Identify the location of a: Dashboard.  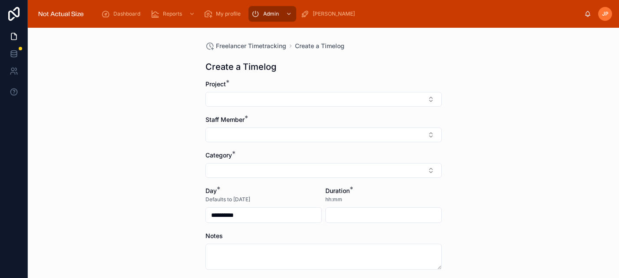
(123, 14).